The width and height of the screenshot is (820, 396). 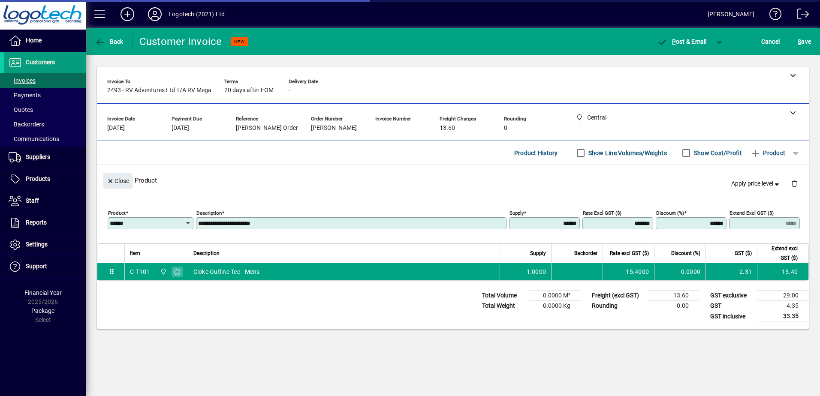 I want to click on td: GST inclusive, so click(x=732, y=316).